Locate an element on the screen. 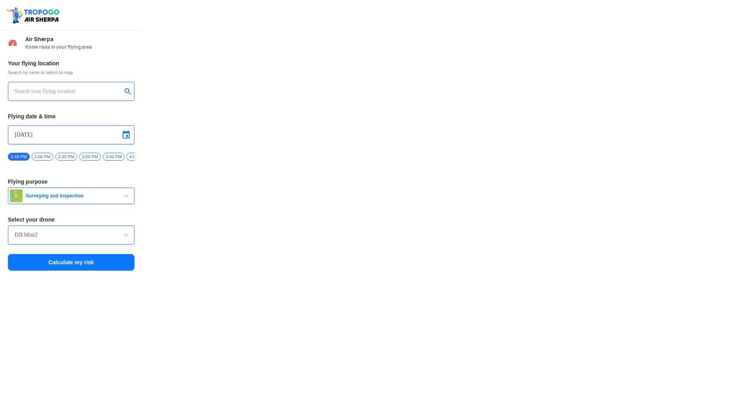 Image resolution: width=736 pixels, height=402 pixels. span: 2:00 PM is located at coordinates (42, 157).